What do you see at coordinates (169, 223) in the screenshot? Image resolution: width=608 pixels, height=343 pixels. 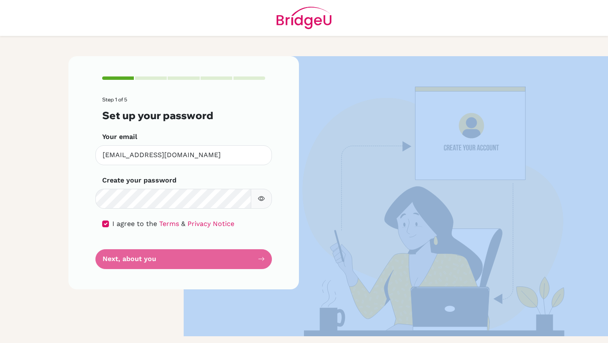 I see `a: Terms` at bounding box center [169, 223].